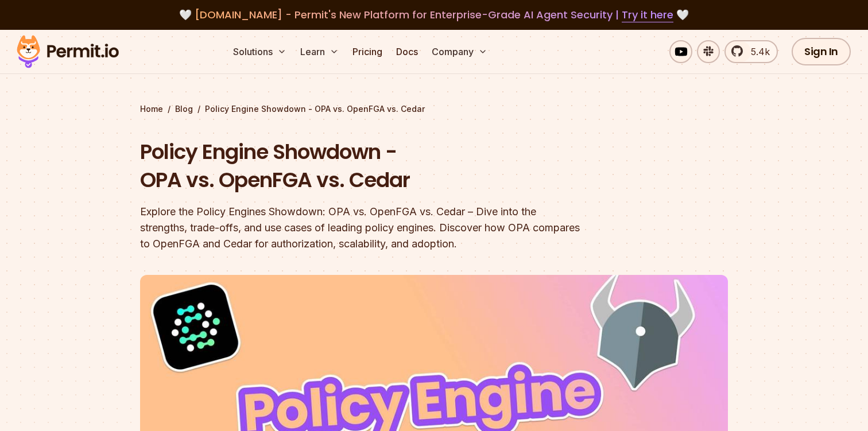 The width and height of the screenshot is (868, 431). I want to click on a: Try it here, so click(648, 15).